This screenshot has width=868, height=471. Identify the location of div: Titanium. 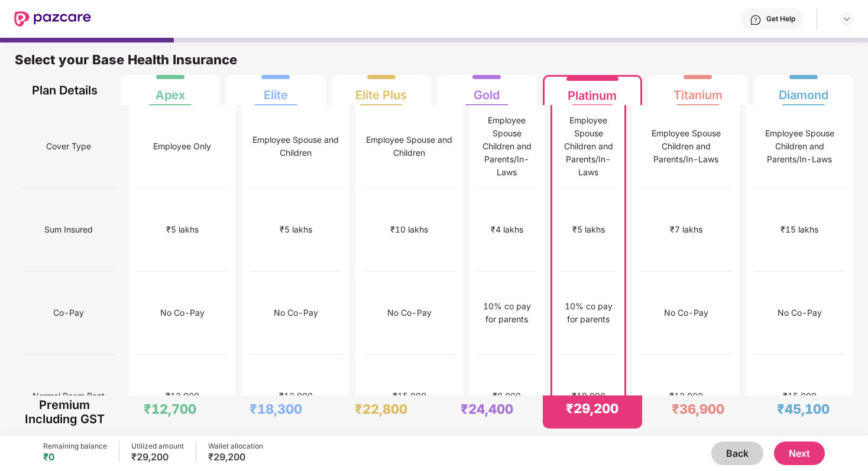
(698, 90).